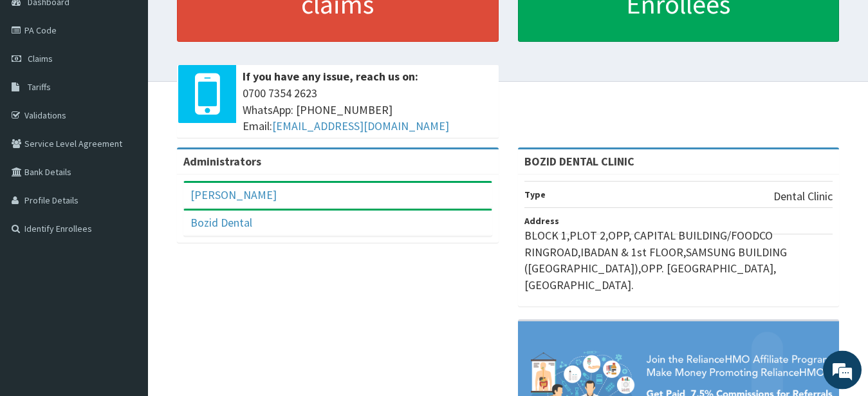 This screenshot has width=868, height=396. What do you see at coordinates (125, 284) in the screenshot?
I see `textarea: Type your message and hit 'Enter'` at bounding box center [125, 284].